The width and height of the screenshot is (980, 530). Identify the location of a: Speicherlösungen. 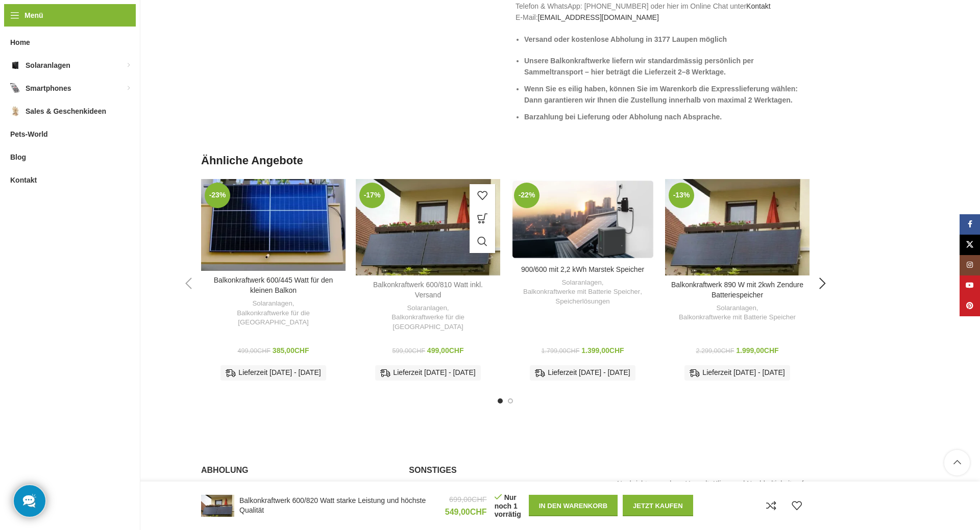
(582, 302).